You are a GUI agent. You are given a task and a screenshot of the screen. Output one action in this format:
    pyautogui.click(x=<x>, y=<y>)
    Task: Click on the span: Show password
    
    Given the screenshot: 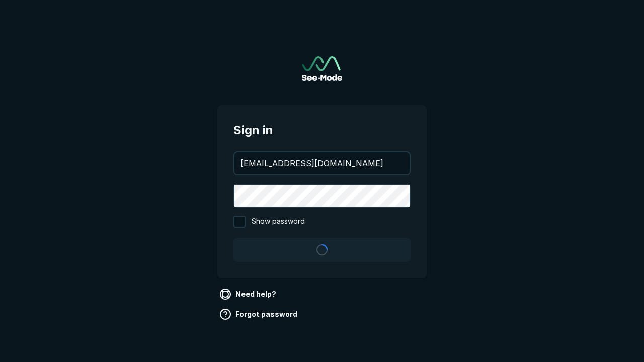 What is the action you would take?
    pyautogui.click(x=278, y=222)
    